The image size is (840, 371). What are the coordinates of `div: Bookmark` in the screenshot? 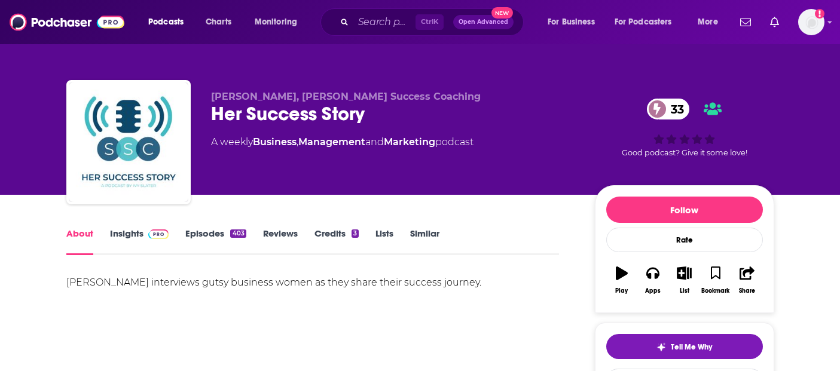 It's located at (715, 291).